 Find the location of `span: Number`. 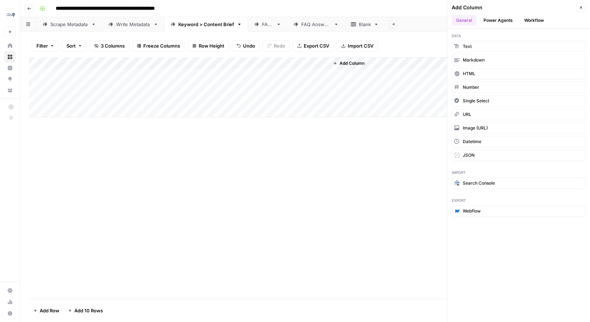

span: Number is located at coordinates (471, 87).